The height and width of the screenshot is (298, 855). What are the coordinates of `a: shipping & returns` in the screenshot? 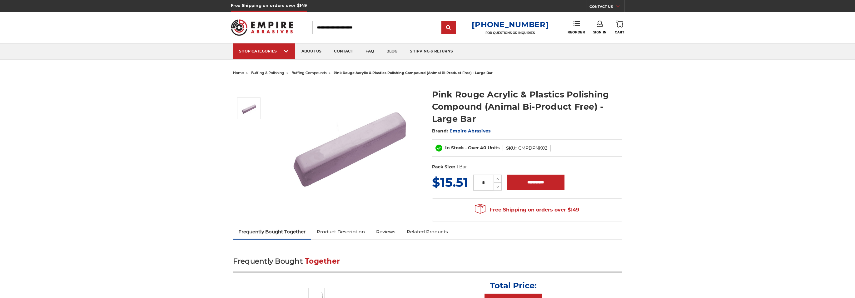 It's located at (432, 51).